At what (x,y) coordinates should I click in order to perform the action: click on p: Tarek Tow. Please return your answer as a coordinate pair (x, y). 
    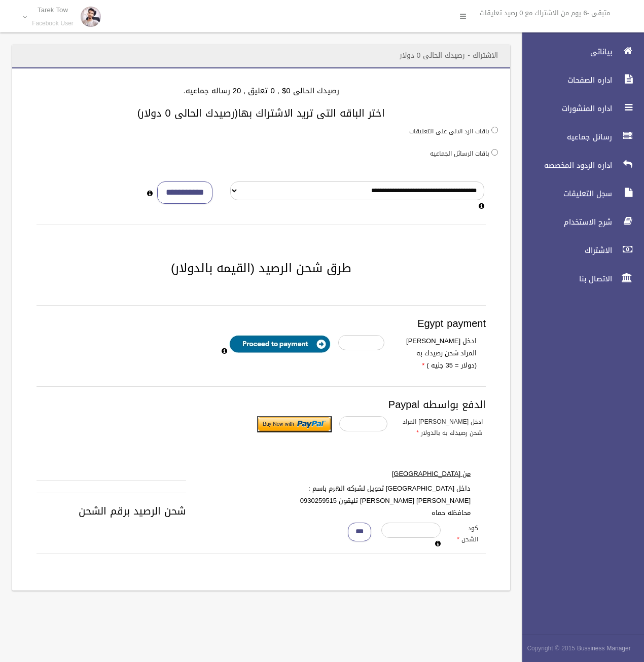
    Looking at the image, I should click on (53, 10).